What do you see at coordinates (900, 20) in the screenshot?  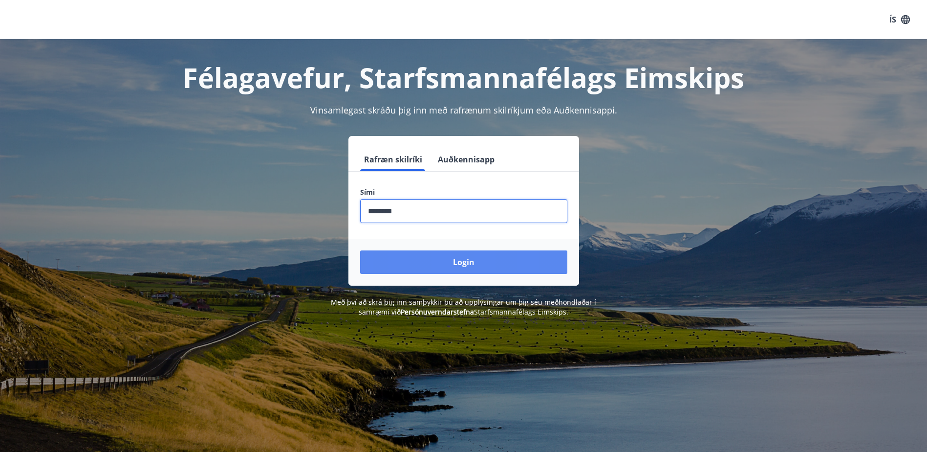 I see `button: ÍS` at bounding box center [900, 20].